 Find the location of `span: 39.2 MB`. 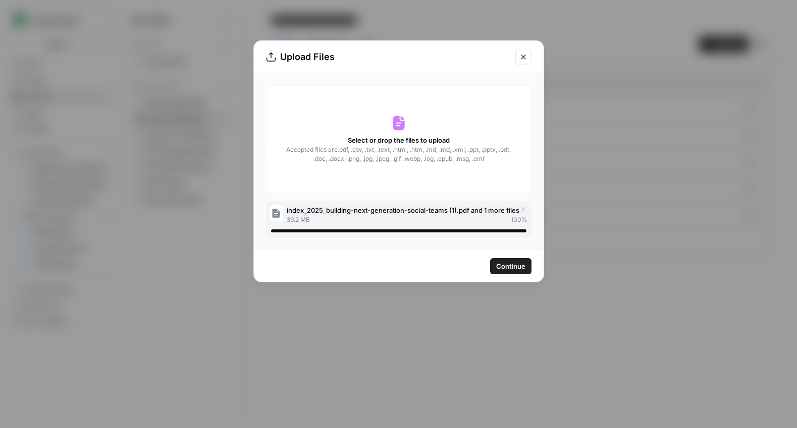

span: 39.2 MB is located at coordinates (298, 220).